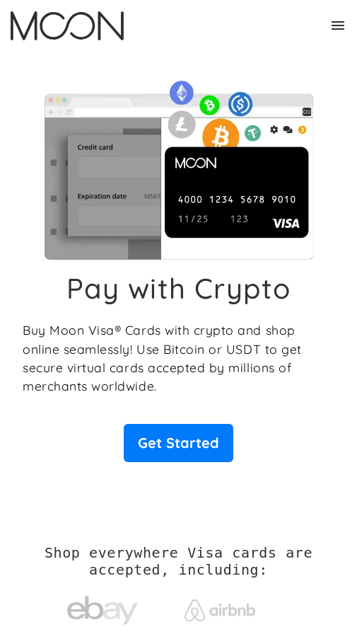 Image resolution: width=357 pixels, height=644 pixels. Describe the element at coordinates (67, 26) in the screenshot. I see `a: home` at that location.